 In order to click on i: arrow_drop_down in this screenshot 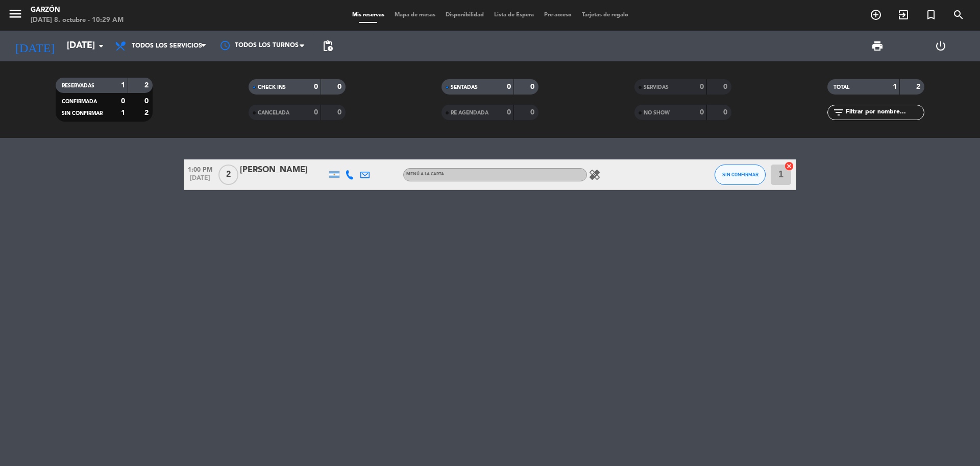, I will do `click(101, 46)`.